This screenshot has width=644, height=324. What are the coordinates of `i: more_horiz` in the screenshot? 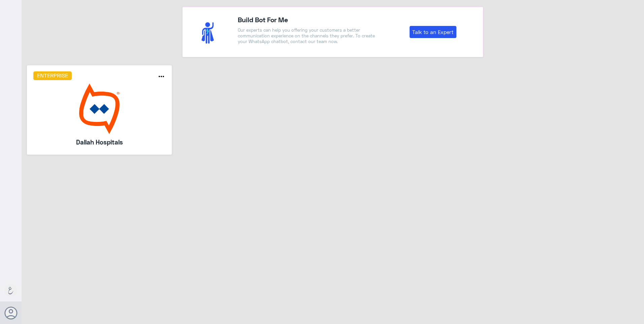 It's located at (162, 76).